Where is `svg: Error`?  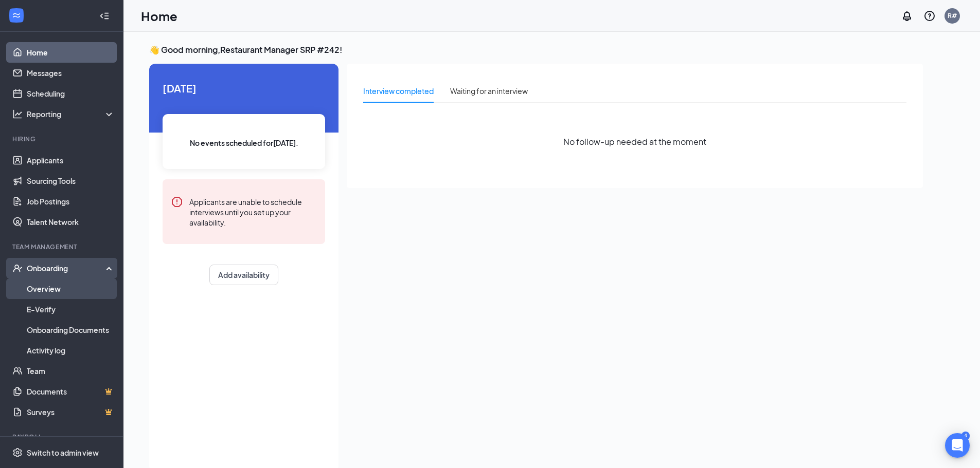
svg: Error is located at coordinates (177, 202).